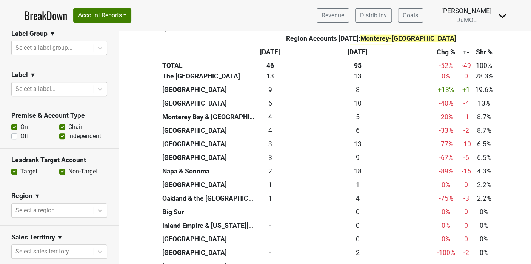  I want to click on button: Account Reports, so click(102, 15).